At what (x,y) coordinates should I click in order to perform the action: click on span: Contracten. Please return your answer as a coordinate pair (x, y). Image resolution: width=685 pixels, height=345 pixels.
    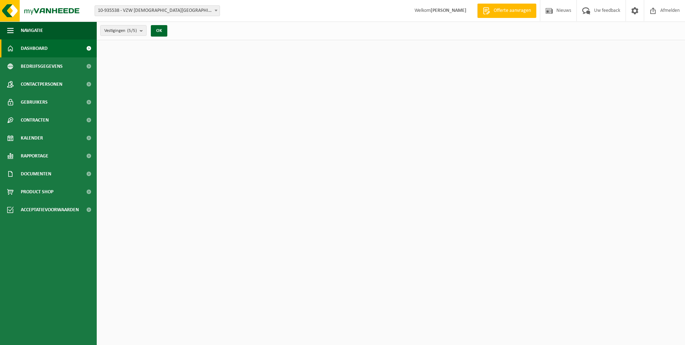
    Looking at the image, I should click on (35, 120).